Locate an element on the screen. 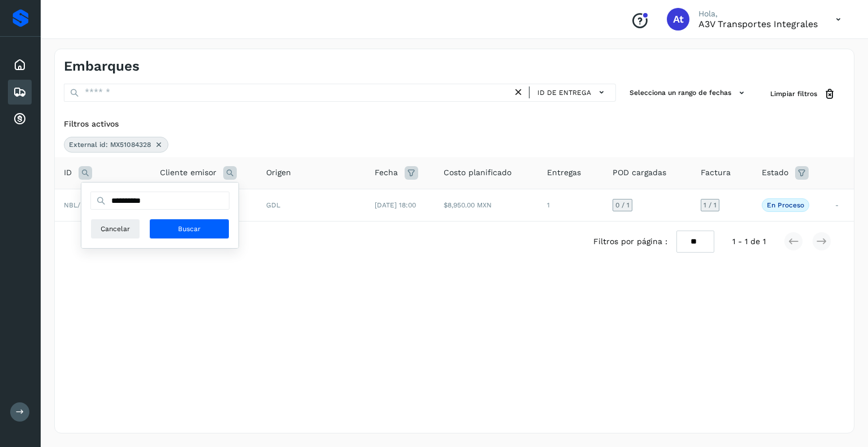  button: Limpiar filtros is located at coordinates (803, 94).